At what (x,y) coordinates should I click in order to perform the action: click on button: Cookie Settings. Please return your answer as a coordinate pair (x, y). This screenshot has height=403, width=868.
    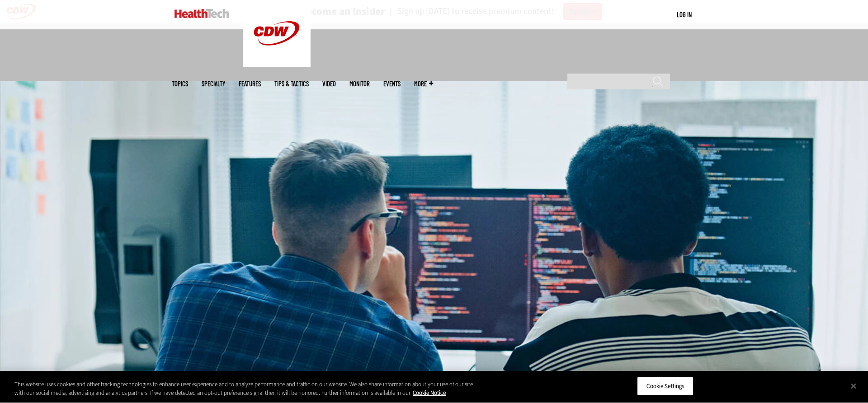
    Looking at the image, I should click on (665, 386).